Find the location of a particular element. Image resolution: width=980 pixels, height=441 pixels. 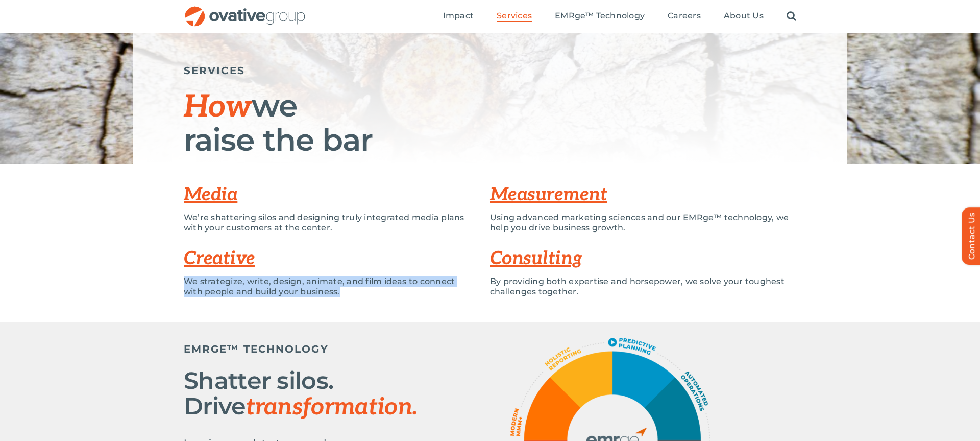

span: transformation. is located at coordinates (332, 408).